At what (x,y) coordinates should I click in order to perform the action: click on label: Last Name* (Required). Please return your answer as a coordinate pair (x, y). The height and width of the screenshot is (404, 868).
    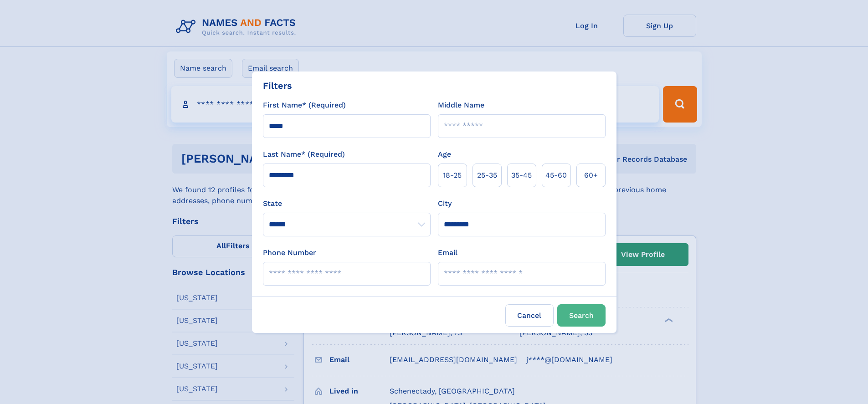
    Looking at the image, I should click on (304, 154).